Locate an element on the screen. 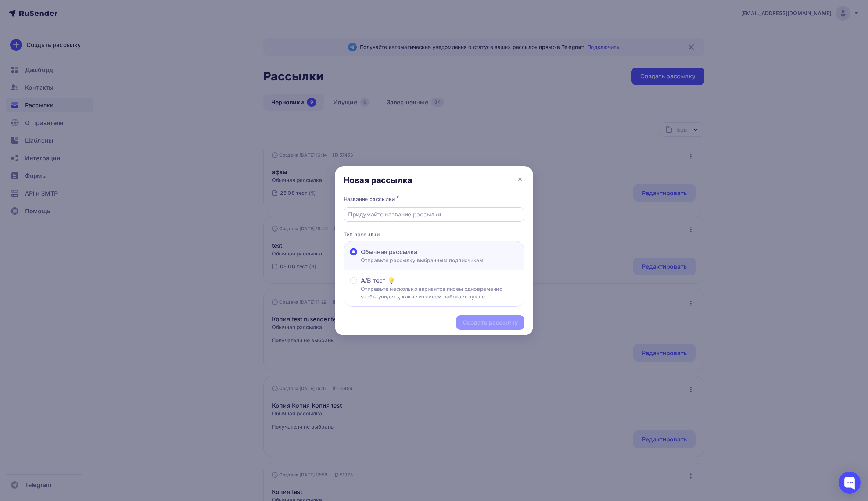 The image size is (868, 501). p: Отправьте несколько вариантов писем одновременно, чтобы увидеть, какое из писем работает лучше is located at coordinates (440, 293).